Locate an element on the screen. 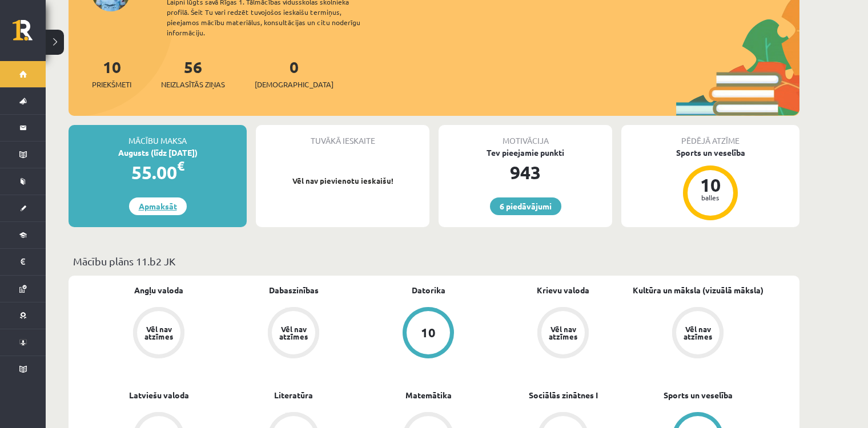 Image resolution: width=868 pixels, height=428 pixels. a: Kultūra un māksla (vizuālā māksla) is located at coordinates (698, 290).